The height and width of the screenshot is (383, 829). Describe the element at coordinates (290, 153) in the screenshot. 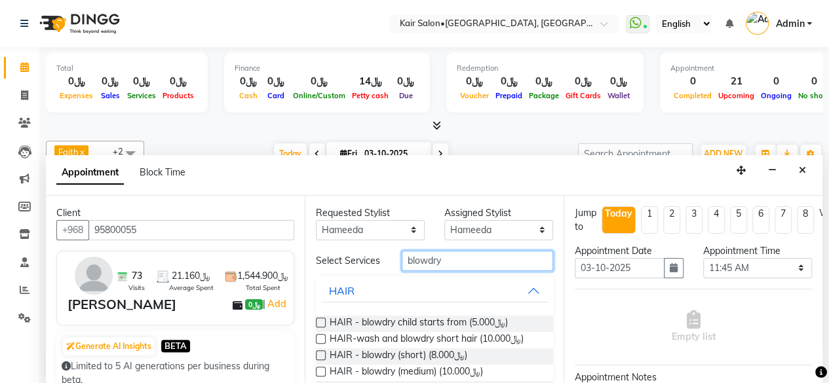

I see `span: Today` at that location.